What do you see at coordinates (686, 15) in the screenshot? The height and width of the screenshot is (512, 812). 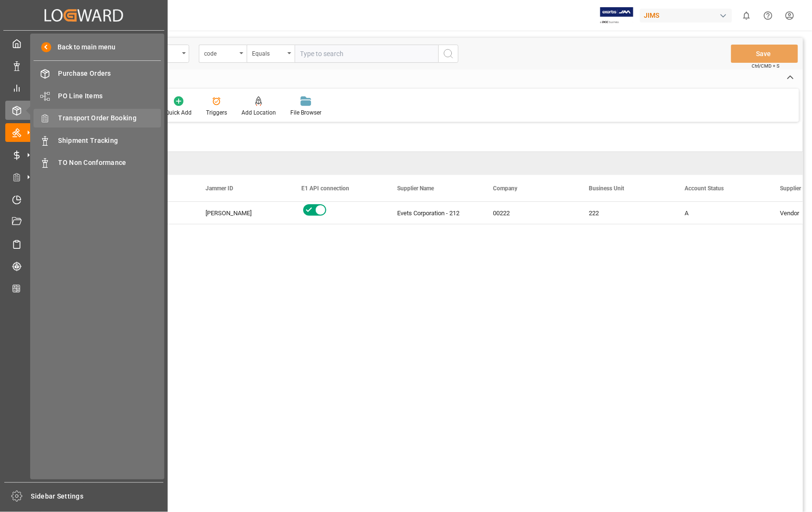 I see `div: JIMS` at bounding box center [686, 15].